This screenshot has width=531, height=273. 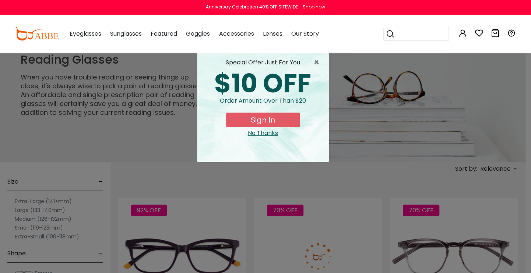 I want to click on span: Sunglasses, so click(x=126, y=33).